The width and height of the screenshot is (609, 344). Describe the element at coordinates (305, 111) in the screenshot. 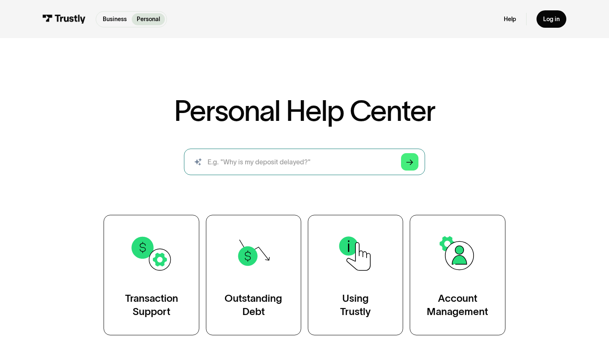

I see `h1: Personal Help Center` at that location.